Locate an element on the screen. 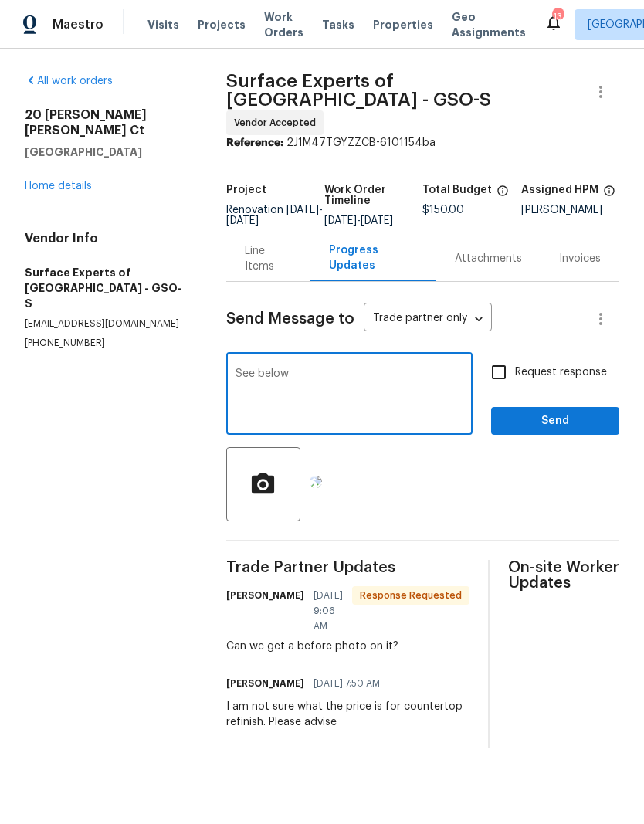  span: The hpm assigned to this work order. is located at coordinates (609, 194).